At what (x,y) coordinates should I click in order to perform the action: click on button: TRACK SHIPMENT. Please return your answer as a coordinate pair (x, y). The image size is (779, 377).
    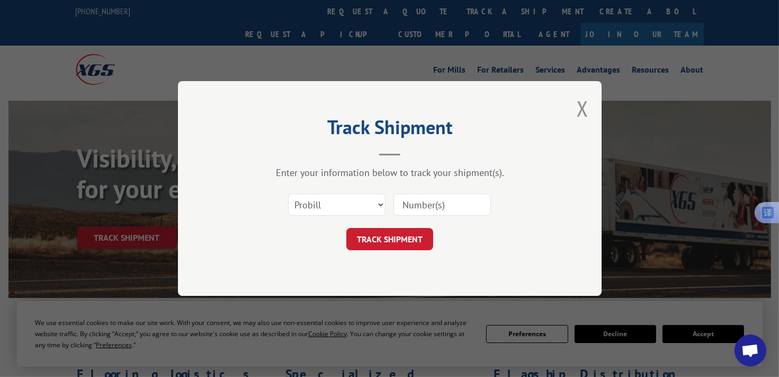
    Looking at the image, I should click on (390, 239).